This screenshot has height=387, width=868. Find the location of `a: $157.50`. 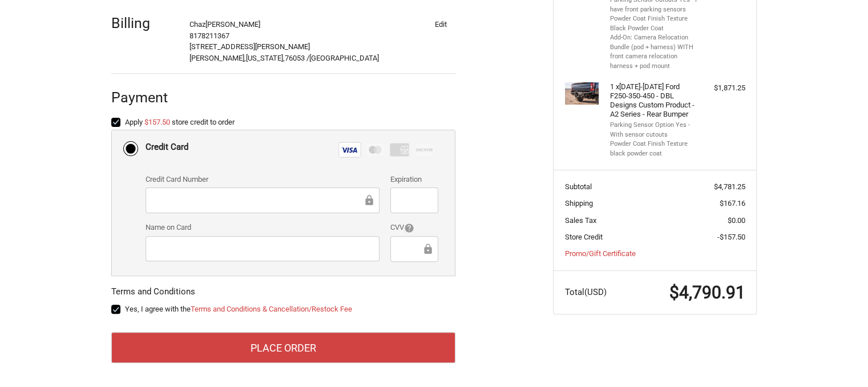

a: $157.50 is located at coordinates (157, 122).